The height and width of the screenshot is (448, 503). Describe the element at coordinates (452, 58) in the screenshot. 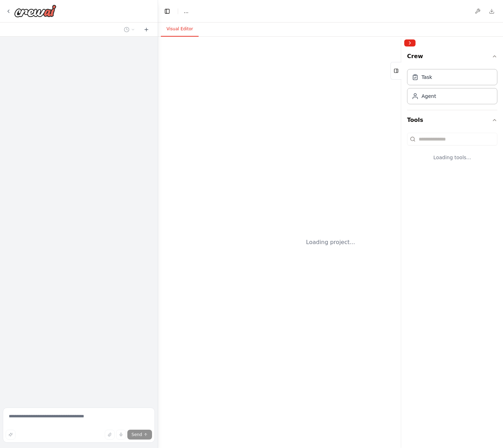

I see `button: Crew` at that location.